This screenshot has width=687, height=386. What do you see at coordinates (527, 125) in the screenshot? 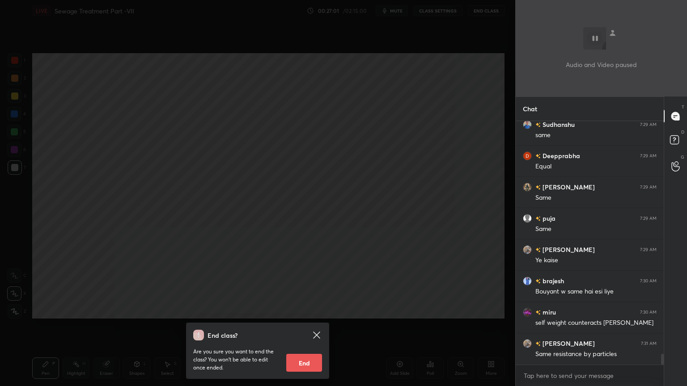
I see `img: 2310f26a01f1451db1737067555323cb.jpg` at bounding box center [527, 125].